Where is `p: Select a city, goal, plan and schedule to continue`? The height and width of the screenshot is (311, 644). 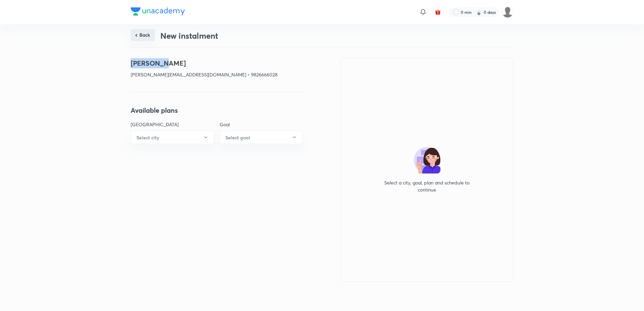 p: Select a city, goal, plan and schedule to continue is located at coordinates (427, 186).